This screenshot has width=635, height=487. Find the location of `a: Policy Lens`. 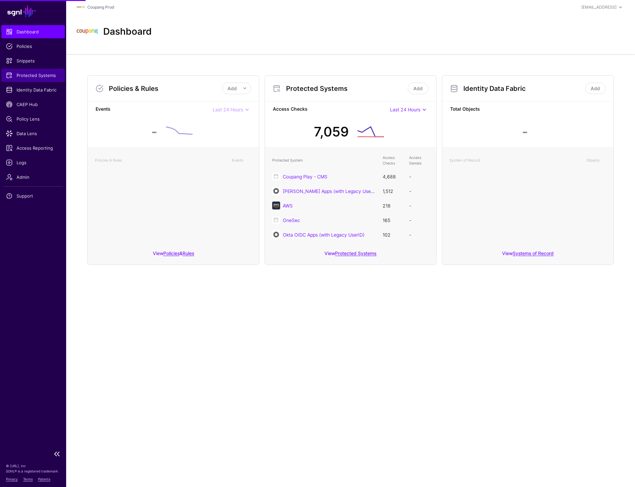

a: Policy Lens is located at coordinates (33, 119).